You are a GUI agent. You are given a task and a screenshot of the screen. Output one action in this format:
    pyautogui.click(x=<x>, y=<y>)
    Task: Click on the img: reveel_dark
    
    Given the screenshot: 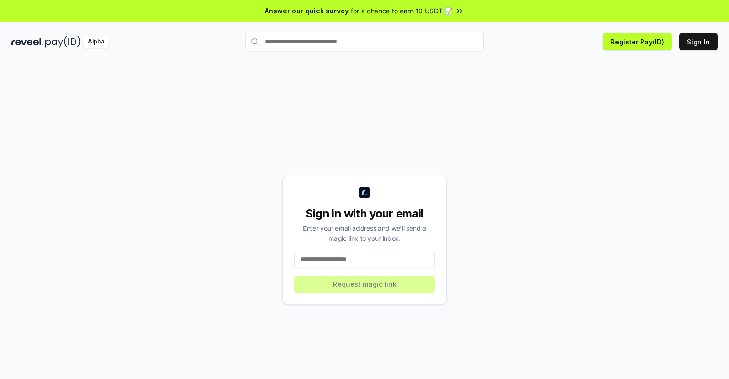 What is the action you would take?
    pyautogui.click(x=27, y=42)
    